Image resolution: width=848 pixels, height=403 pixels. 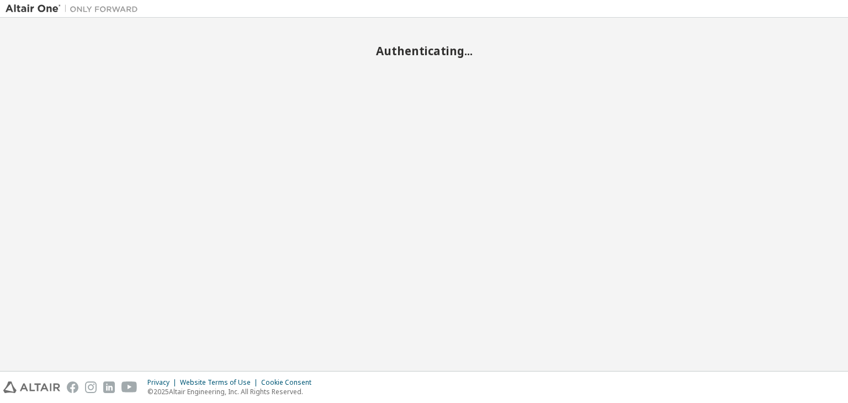 What do you see at coordinates (220, 383) in the screenshot?
I see `div: Website Terms of Use` at bounding box center [220, 383].